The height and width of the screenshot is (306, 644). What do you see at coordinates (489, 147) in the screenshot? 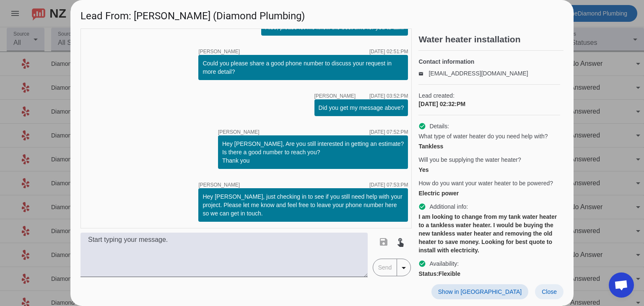
I see `div: Tankless` at bounding box center [489, 147].